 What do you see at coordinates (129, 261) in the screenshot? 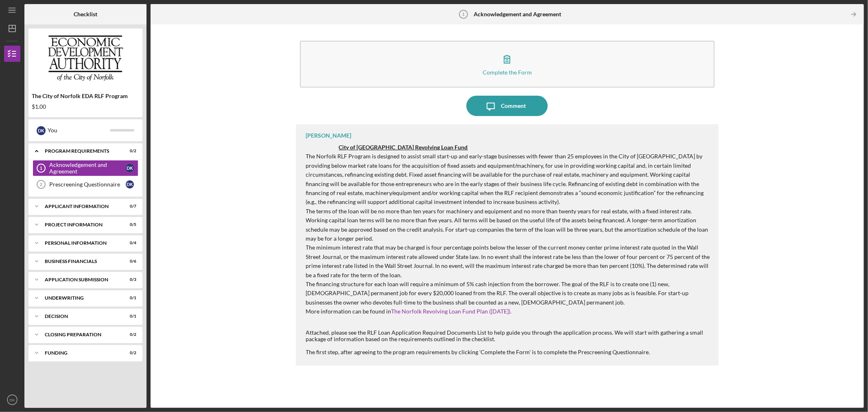
I see `div: 0 / 6` at bounding box center [129, 261].